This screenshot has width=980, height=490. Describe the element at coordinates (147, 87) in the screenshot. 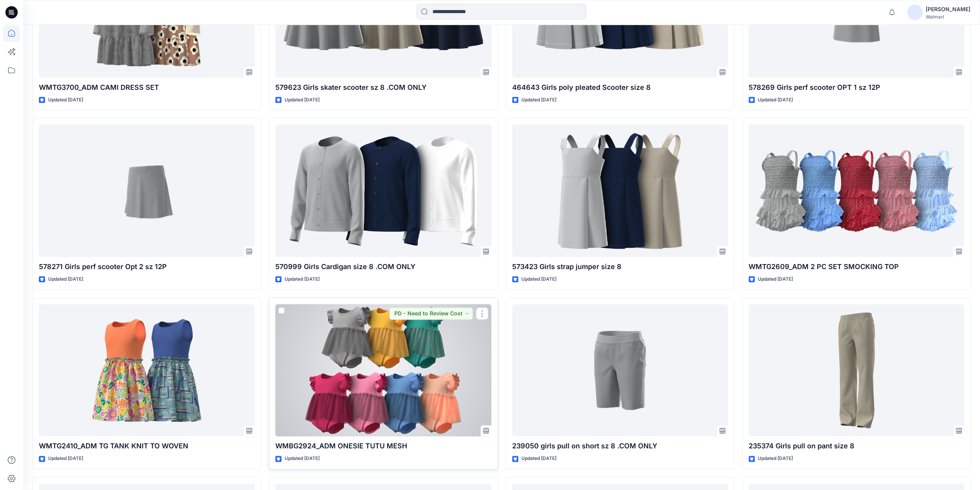

I see `p: WMTG3700_ADM CAMI DRESS SET` at that location.